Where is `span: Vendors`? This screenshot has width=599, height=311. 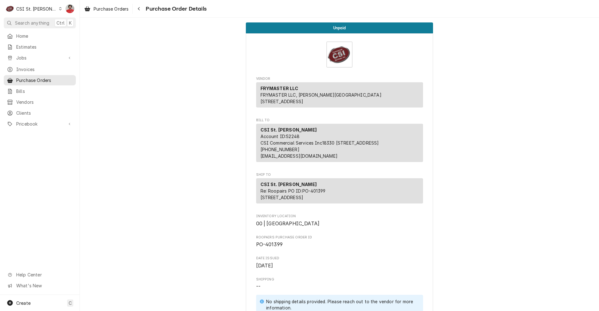
span: Vendors is located at coordinates (44, 102).